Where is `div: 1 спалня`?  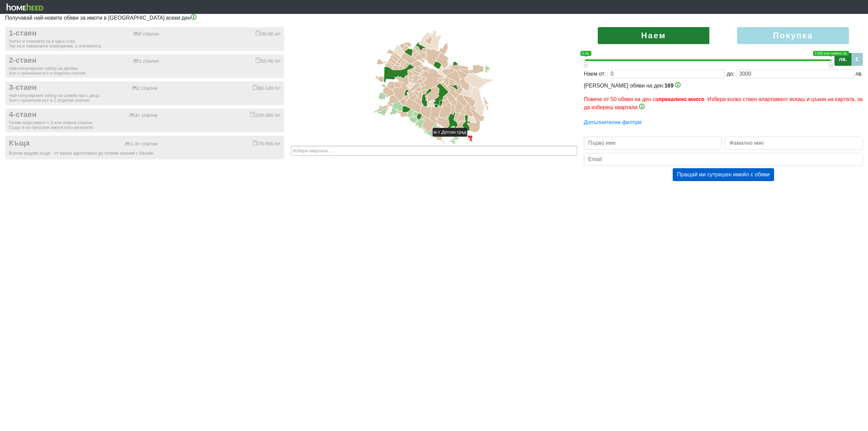
div: 1 спалня is located at coordinates (146, 61).